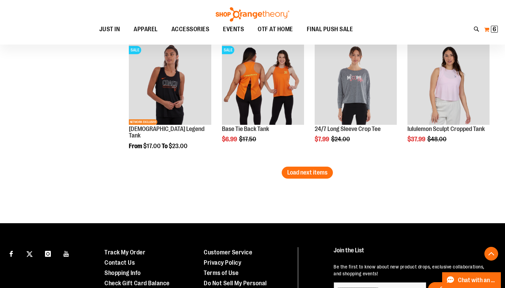 The width and height of the screenshot is (505, 288). I want to click on span: Load next items, so click(307, 173).